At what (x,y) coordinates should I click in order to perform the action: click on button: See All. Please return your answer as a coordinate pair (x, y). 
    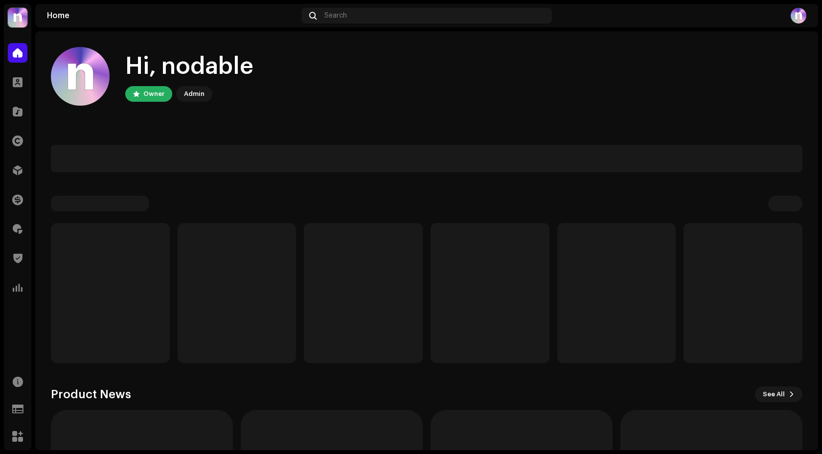
    Looking at the image, I should click on (779, 395).